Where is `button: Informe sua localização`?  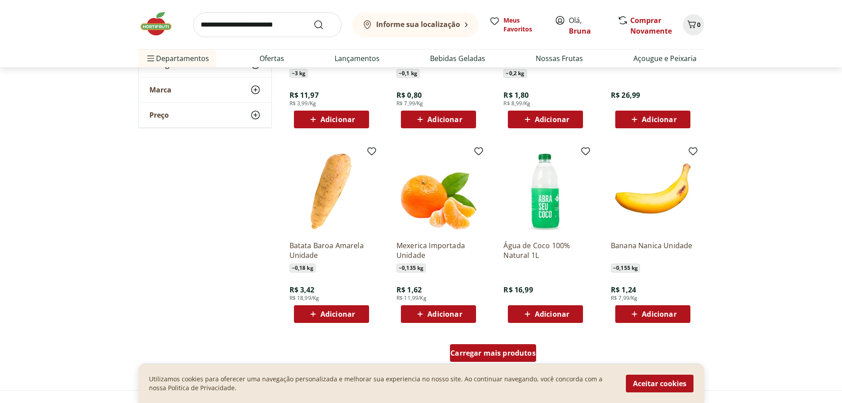 button: Informe sua localização is located at coordinates (416, 25).